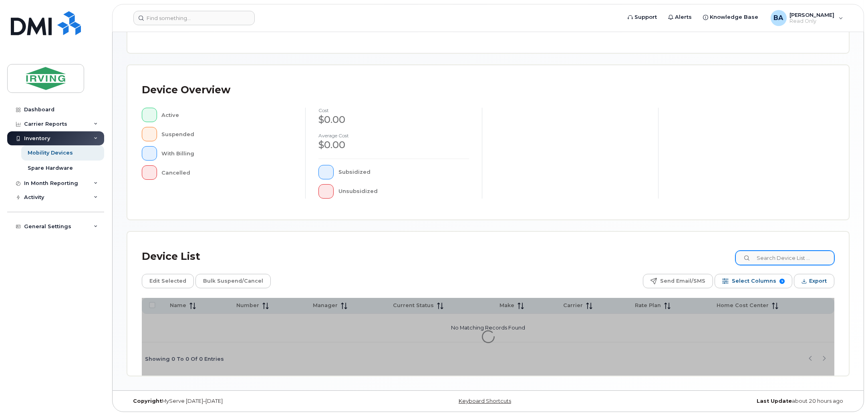  What do you see at coordinates (784, 258) in the screenshot?
I see `input: Search Device List ...` at bounding box center [784, 258].